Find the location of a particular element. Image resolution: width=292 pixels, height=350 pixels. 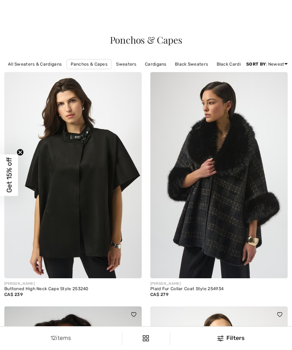

span: Ponchos & Capes is located at coordinates (146, 40).